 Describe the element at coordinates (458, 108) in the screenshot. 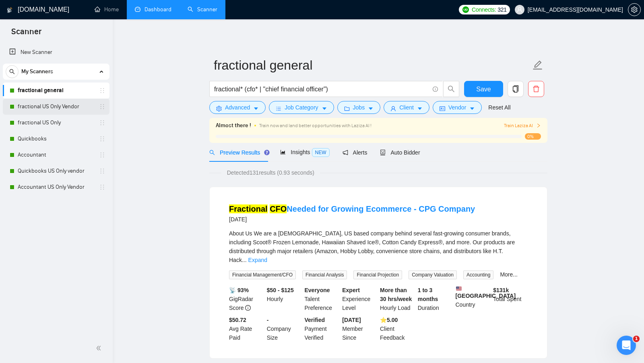

I see `span: Vendor` at that location.